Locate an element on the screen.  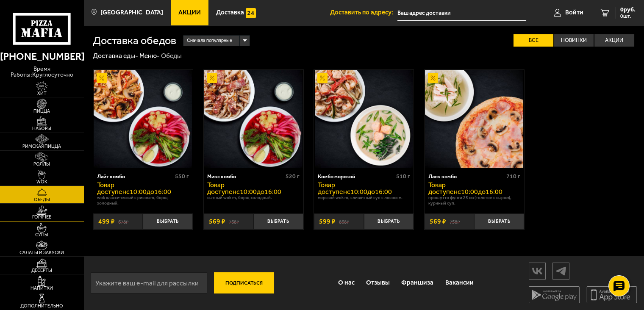
span: 710 г is located at coordinates (513, 176).